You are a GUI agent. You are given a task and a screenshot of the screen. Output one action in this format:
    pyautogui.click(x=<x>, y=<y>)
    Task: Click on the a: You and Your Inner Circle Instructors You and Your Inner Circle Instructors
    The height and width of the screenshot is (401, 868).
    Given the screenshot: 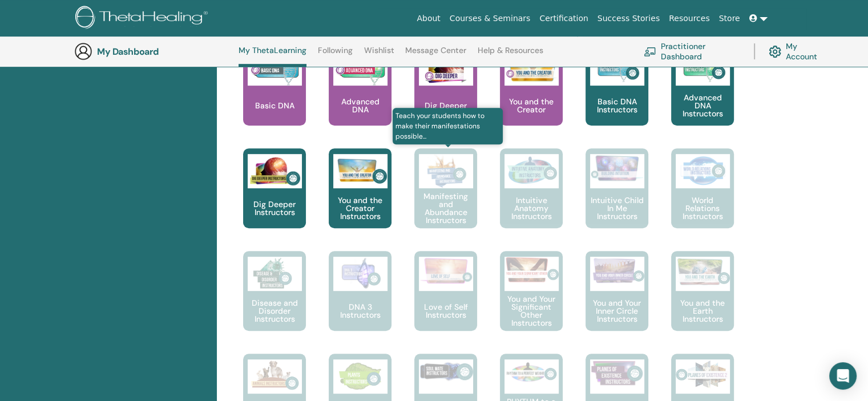 What is the action you would take?
    pyautogui.click(x=617, y=303)
    